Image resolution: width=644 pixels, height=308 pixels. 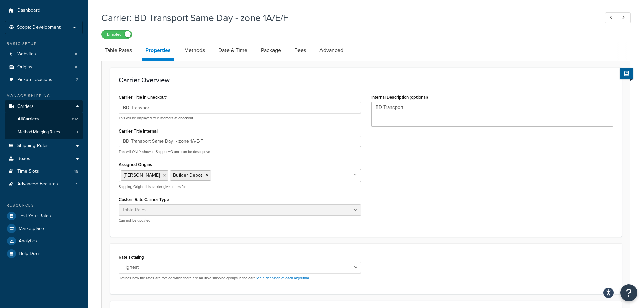 What do you see at coordinates (76, 54) in the screenshot?
I see `span: 16` at bounding box center [76, 54].